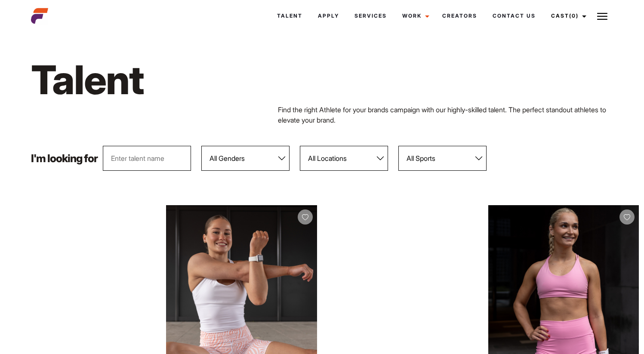  I want to click on a: Services, so click(370, 16).